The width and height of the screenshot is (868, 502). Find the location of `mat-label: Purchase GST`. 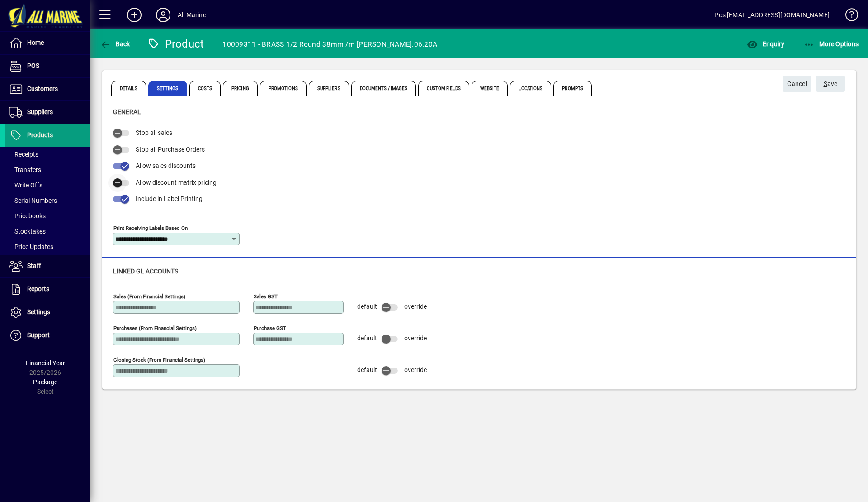

mat-label: Purchase GST is located at coordinates (270, 328).